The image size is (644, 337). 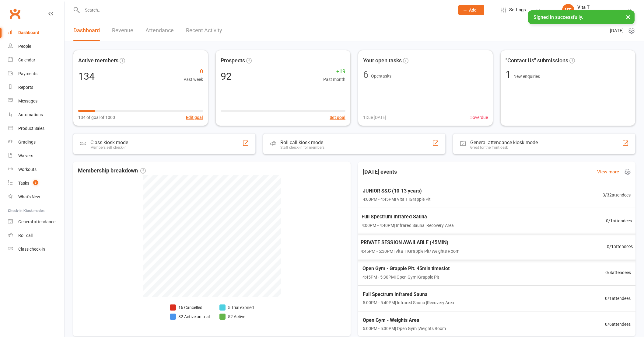 I want to click on span: Past month, so click(x=334, y=80).